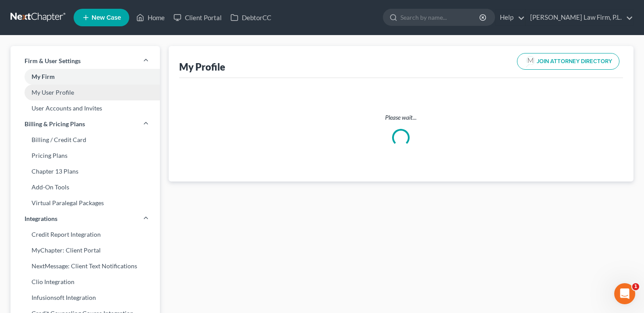  What do you see at coordinates (85, 282) in the screenshot?
I see `a: Clio Integration` at bounding box center [85, 282].